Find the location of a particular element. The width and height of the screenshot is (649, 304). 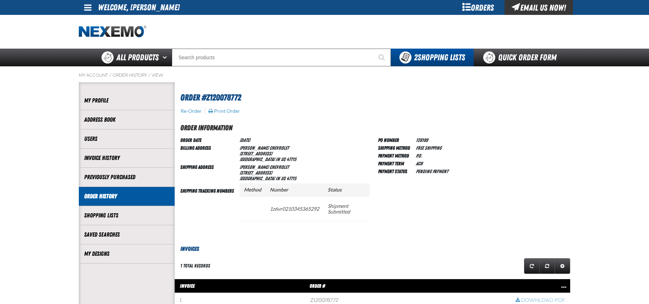

span: ACH is located at coordinates (419, 164).